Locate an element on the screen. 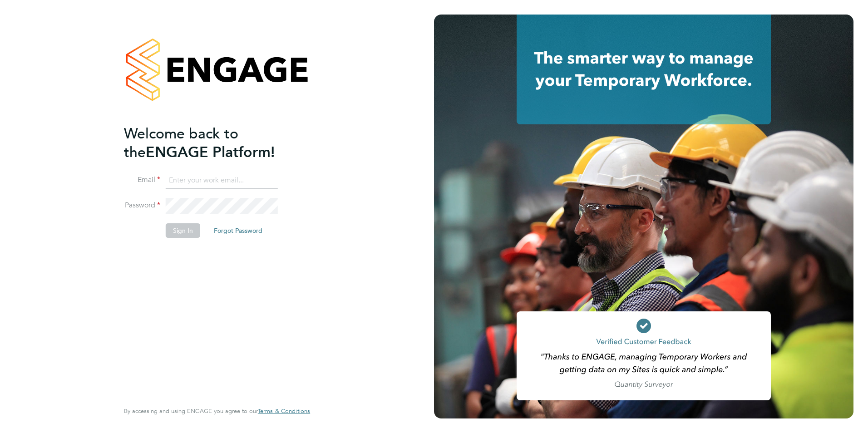 This screenshot has width=868, height=433. label: Email is located at coordinates (142, 180).